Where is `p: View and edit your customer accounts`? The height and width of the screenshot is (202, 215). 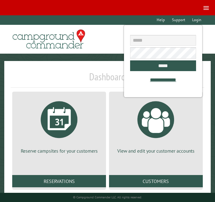
p: View and edit your customer accounts is located at coordinates (156, 151).